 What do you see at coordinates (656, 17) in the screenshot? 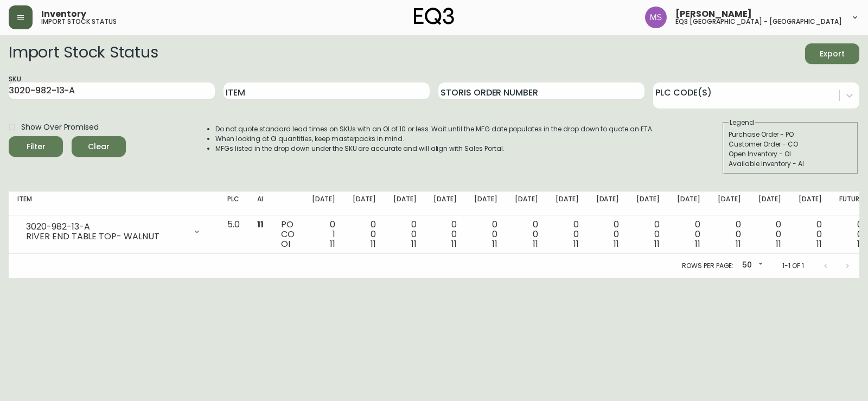
I see `img: 1b6e43211f6f3cc0b0729c9049b8e7af` at bounding box center [656, 17].